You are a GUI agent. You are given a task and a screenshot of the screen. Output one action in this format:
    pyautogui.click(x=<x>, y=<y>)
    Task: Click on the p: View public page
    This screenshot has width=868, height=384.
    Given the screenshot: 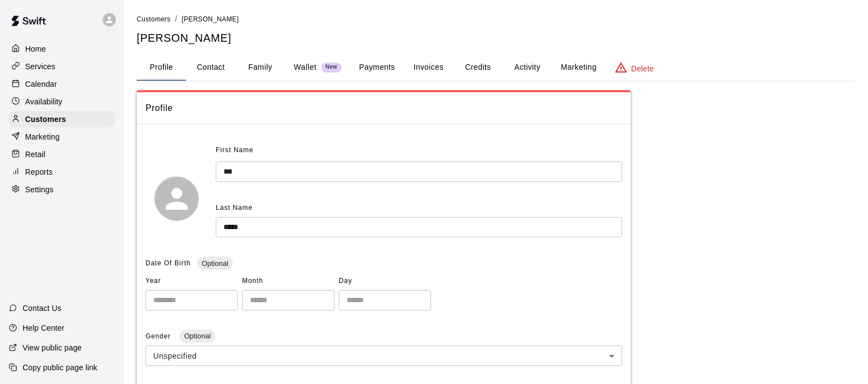 What is the action you would take?
    pyautogui.click(x=52, y=347)
    